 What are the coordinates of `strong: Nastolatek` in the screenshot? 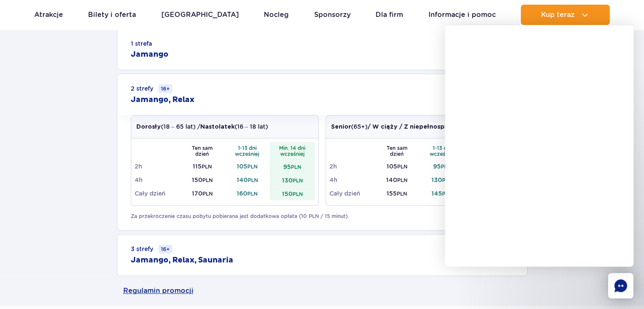 It's located at (217, 127).